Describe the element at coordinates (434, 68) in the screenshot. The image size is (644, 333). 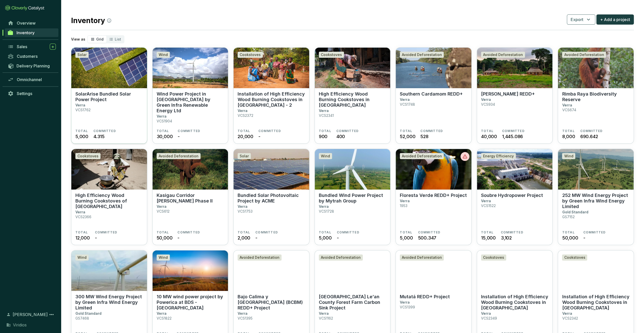
I see `img: Southern Cardamom REDD+` at that location.